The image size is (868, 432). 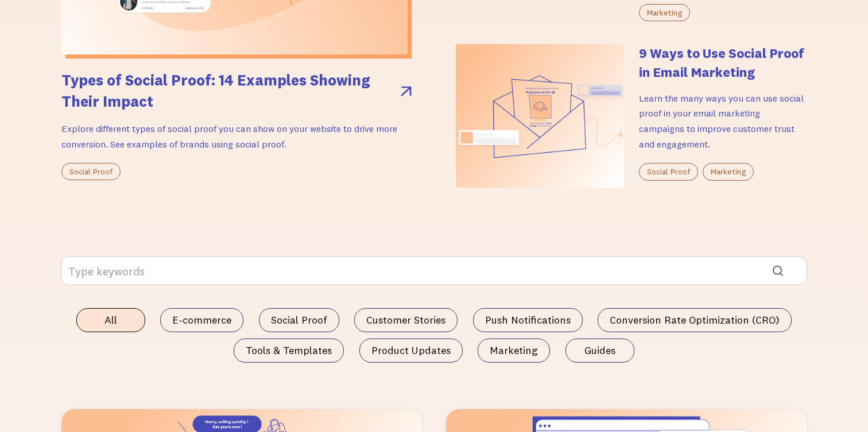 I want to click on span: Tools & Templates, so click(x=289, y=350).